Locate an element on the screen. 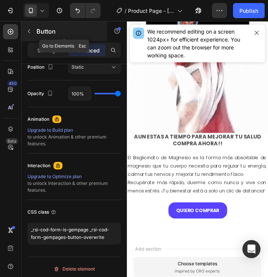 The image size is (268, 277). div: We recommend editing on a screen 1024px+ for efficient experience. You can zoom out the browser f... is located at coordinates (198, 43).